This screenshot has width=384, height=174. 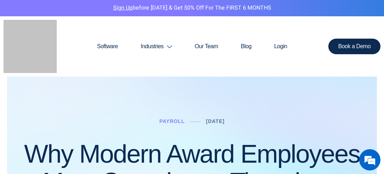 What do you see at coordinates (107, 46) in the screenshot?
I see `a: Software` at bounding box center [107, 46].